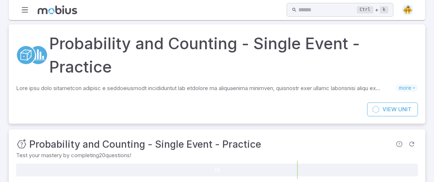 The height and width of the screenshot is (182, 434). Describe the element at coordinates (217, 156) in the screenshot. I see `p: Test your mastery by completing 20 questions!` at that location.